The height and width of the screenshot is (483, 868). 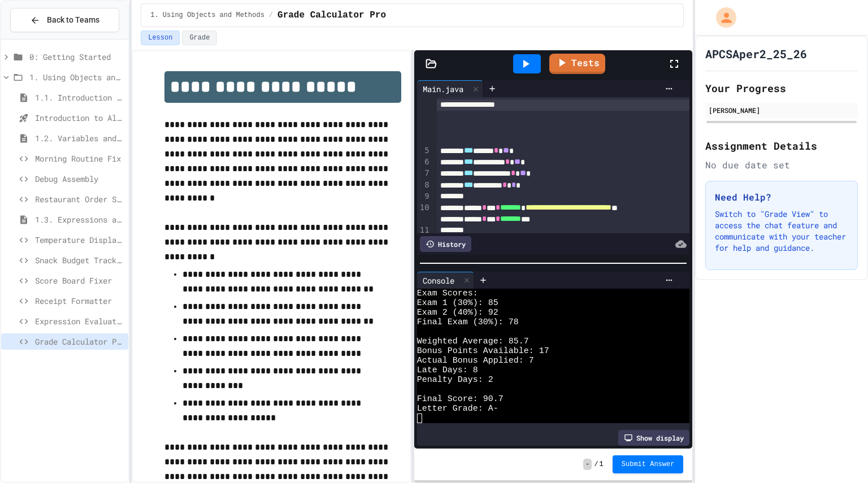 I want to click on span: Temperature Display Fix, so click(x=79, y=240).